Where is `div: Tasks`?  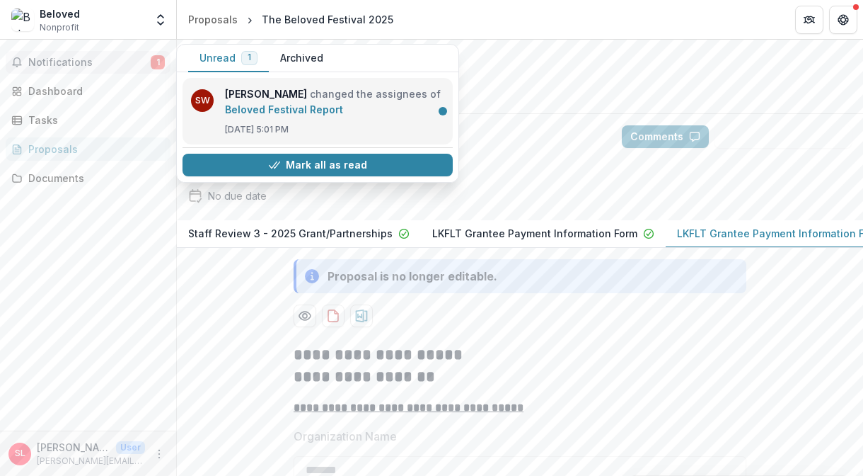 div: Tasks is located at coordinates (93, 120).